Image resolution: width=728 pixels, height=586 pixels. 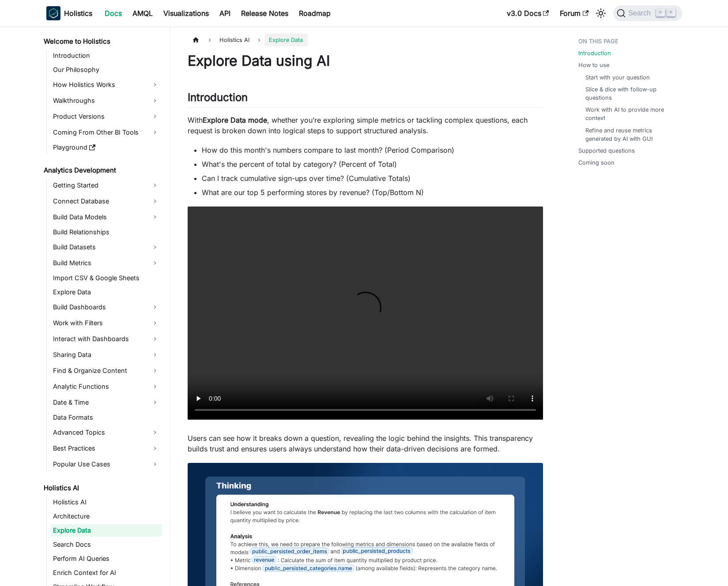 What do you see at coordinates (372, 192) in the screenshot?
I see `li: What are our top 5 performing stores by revenue? (Top/Bottom N)` at bounding box center [372, 192].